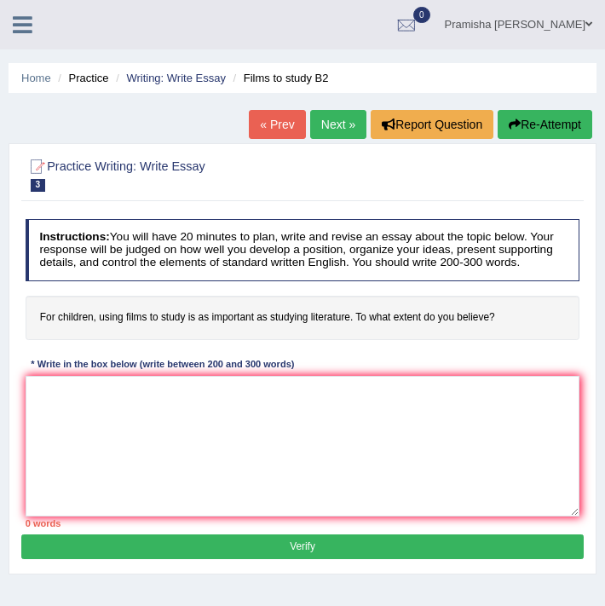  Describe the element at coordinates (302, 546) in the screenshot. I see `button: Verify` at that location.